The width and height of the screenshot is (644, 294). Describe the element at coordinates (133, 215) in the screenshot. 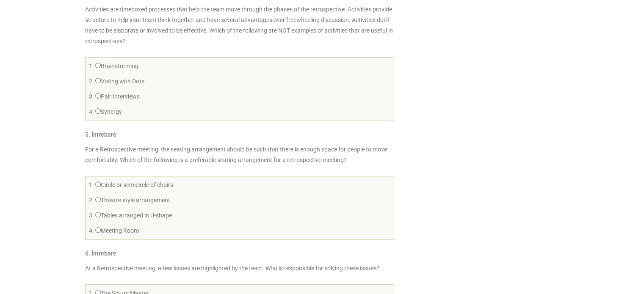

I see `label: Tables arranged in U-shape` at that location.